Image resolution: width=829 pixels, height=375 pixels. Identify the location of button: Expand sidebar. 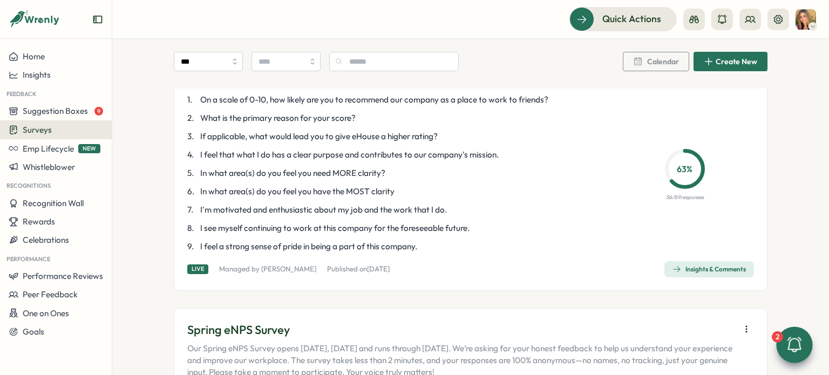
(98, 19).